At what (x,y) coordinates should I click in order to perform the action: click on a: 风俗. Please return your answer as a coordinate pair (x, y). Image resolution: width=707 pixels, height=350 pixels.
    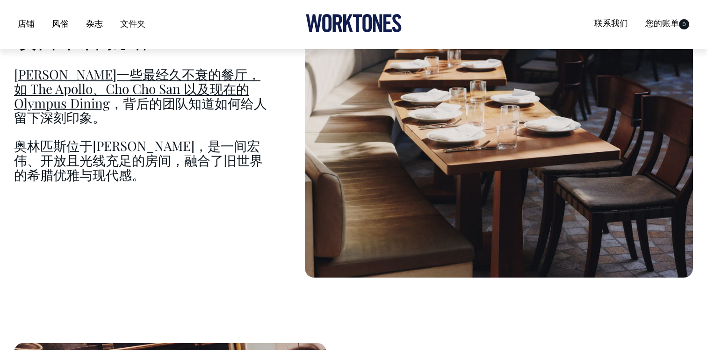
    Looking at the image, I should click on (60, 24).